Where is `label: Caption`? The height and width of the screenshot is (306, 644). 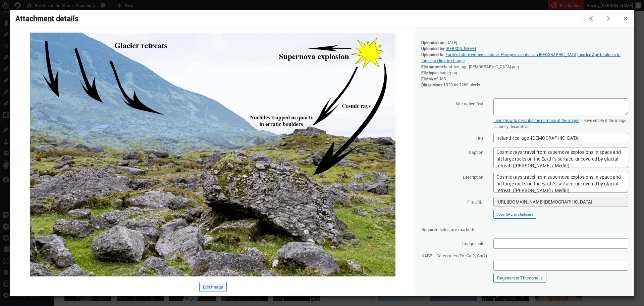 label: Caption is located at coordinates (452, 152).